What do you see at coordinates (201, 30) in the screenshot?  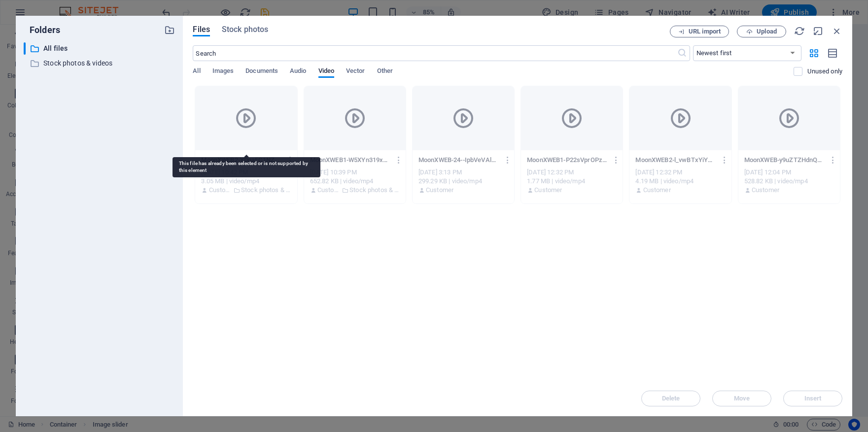 I see `span: Files` at bounding box center [201, 30].